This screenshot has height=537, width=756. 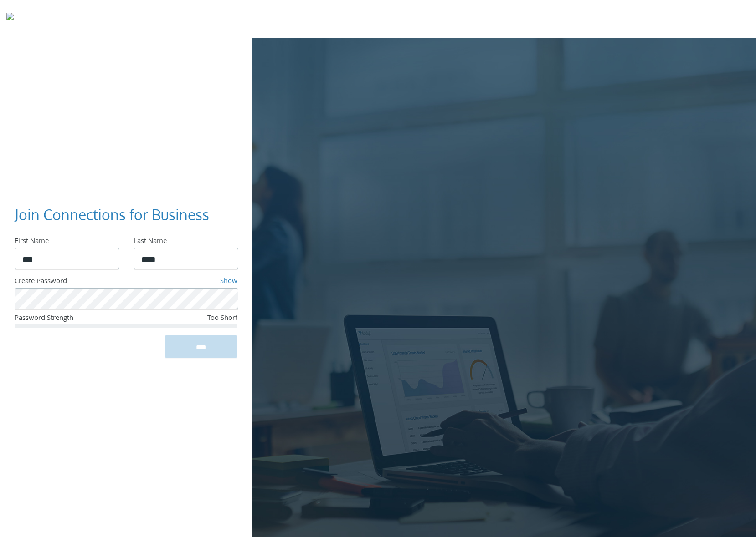 What do you see at coordinates (186, 243) in the screenshot?
I see `div: Last Name` at bounding box center [186, 243].